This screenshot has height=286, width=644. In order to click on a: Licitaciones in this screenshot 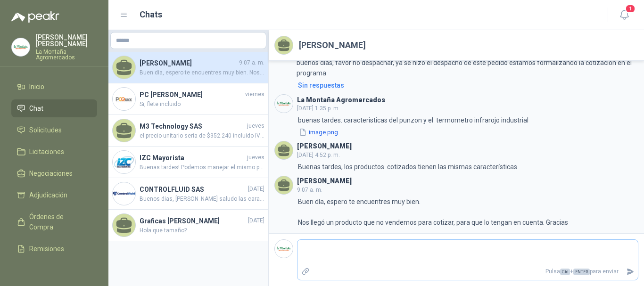, I will do `click(54, 152)`.